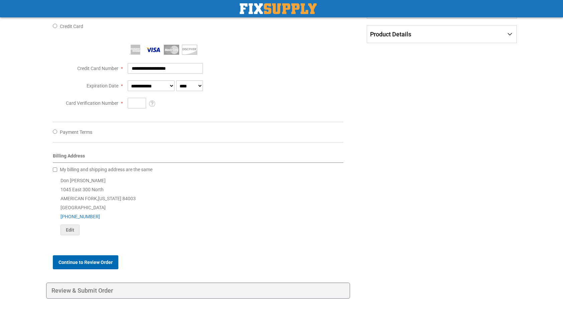 The width and height of the screenshot is (563, 313). I want to click on img: Discover, so click(189, 50).